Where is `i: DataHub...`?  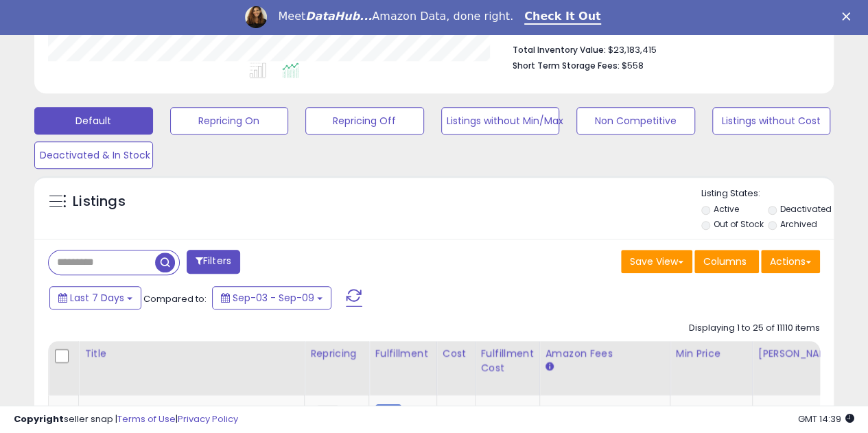 i: DataHub... is located at coordinates (338, 16).